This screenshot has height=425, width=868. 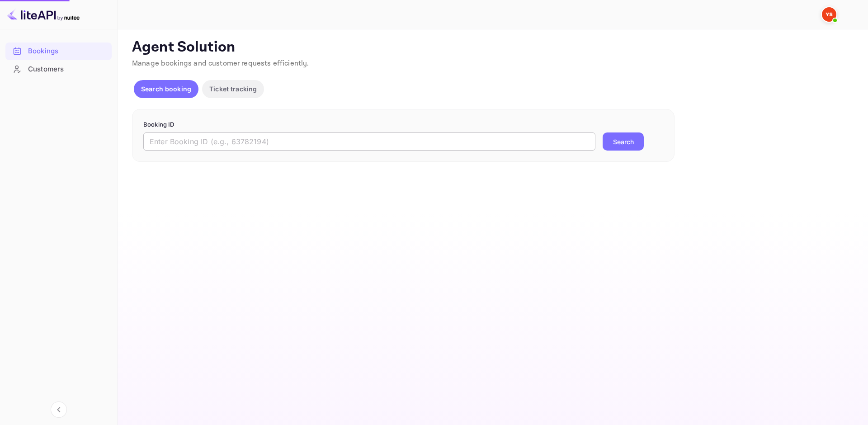 What do you see at coordinates (166, 89) in the screenshot?
I see `p: Search booking` at bounding box center [166, 89].